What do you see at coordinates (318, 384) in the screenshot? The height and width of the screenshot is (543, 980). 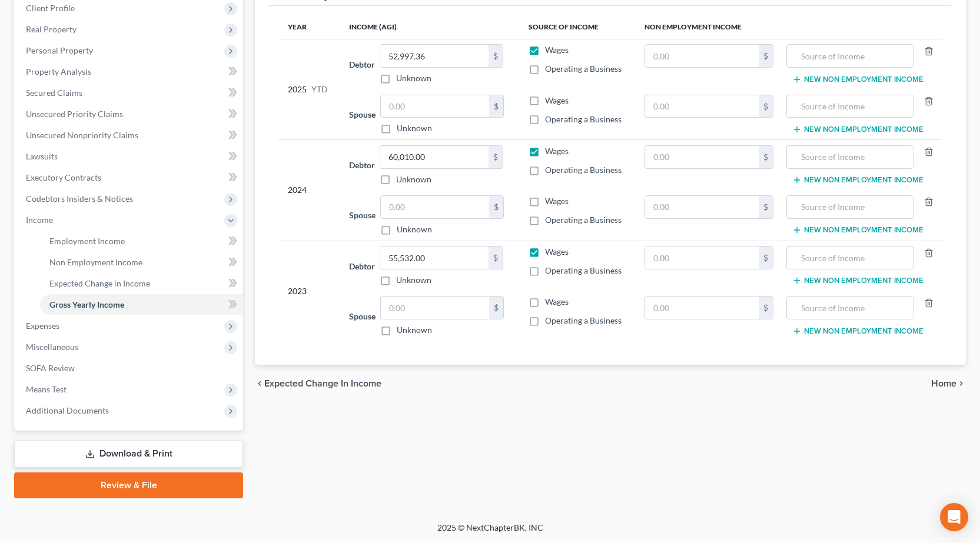 I see `button: chevron_left Expected Change in Income` at bounding box center [318, 384].